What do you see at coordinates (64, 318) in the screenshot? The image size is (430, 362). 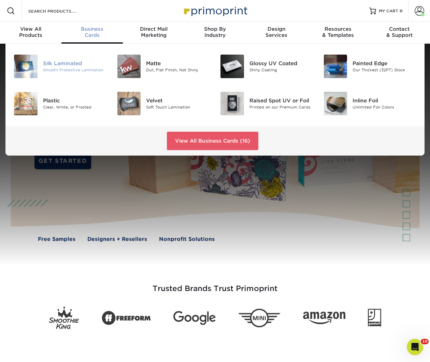 I see `img: Smoothie King` at bounding box center [64, 318].